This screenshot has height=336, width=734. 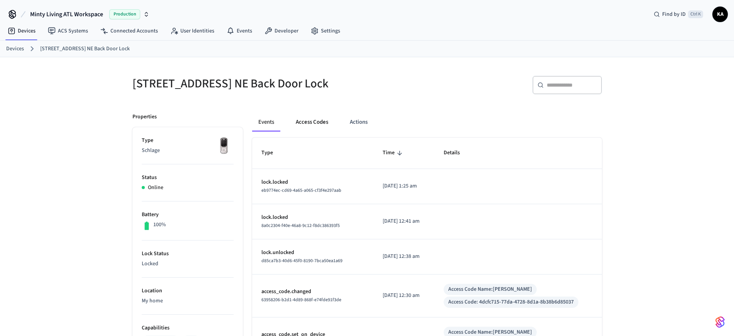 What do you see at coordinates (159, 224) in the screenshot?
I see `p: 100%` at bounding box center [159, 224].